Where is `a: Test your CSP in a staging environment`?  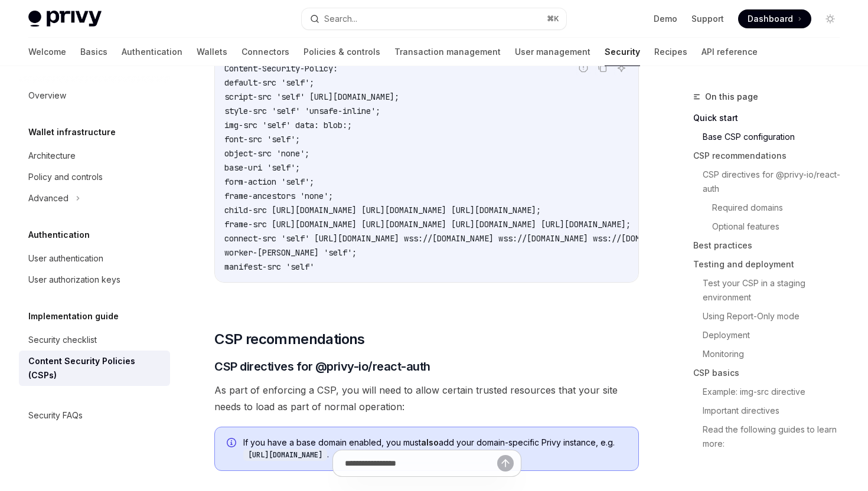
a: Test your CSP in a staging environment is located at coordinates (776, 290).